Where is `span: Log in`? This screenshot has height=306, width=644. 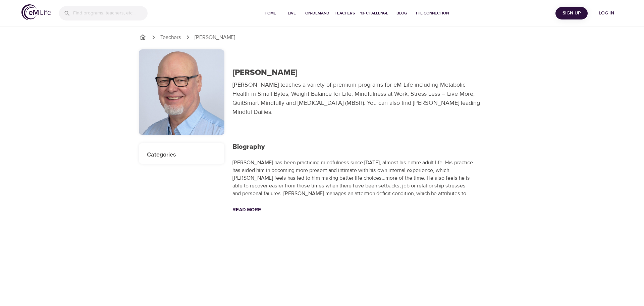
span: Log in is located at coordinates (607, 13).